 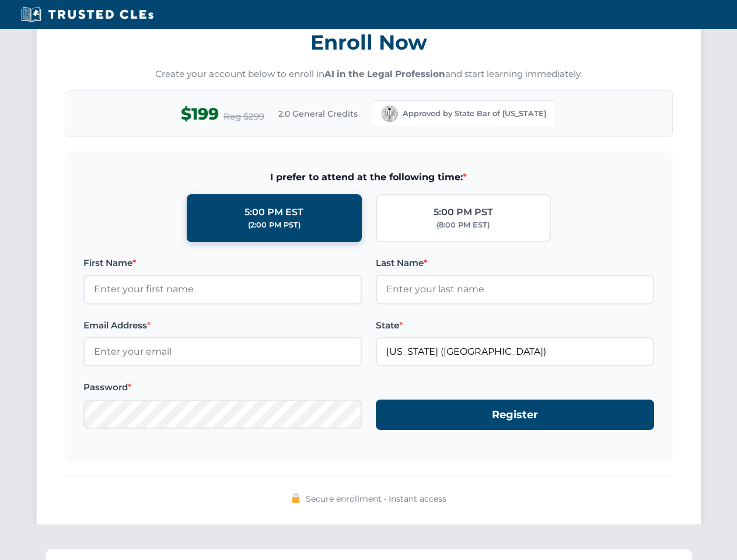 I want to click on label: State, so click(x=514, y=325).